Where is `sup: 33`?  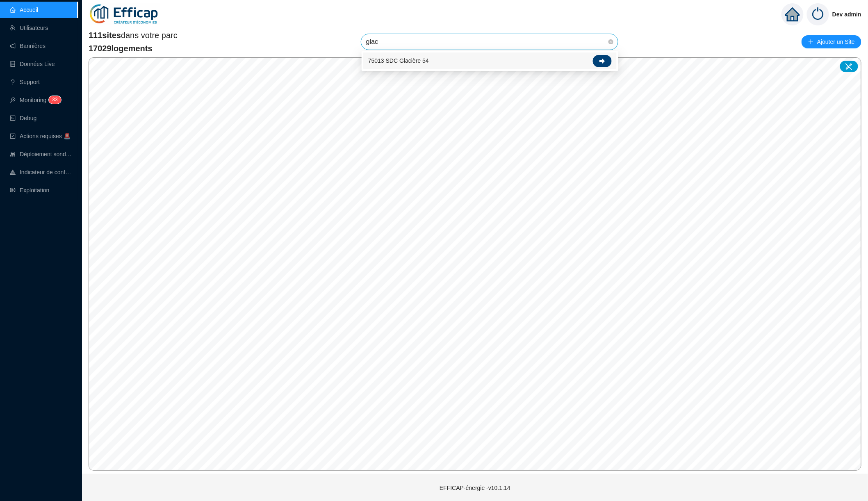
sup: 33 is located at coordinates (55, 100).